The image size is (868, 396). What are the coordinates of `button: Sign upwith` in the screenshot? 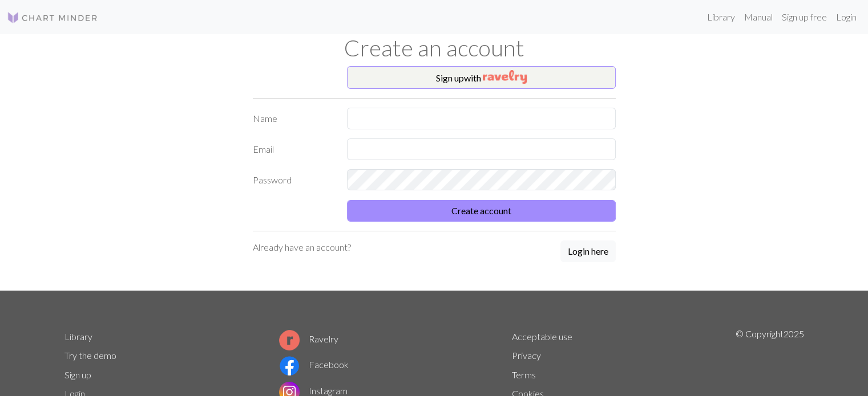 It's located at (481, 77).